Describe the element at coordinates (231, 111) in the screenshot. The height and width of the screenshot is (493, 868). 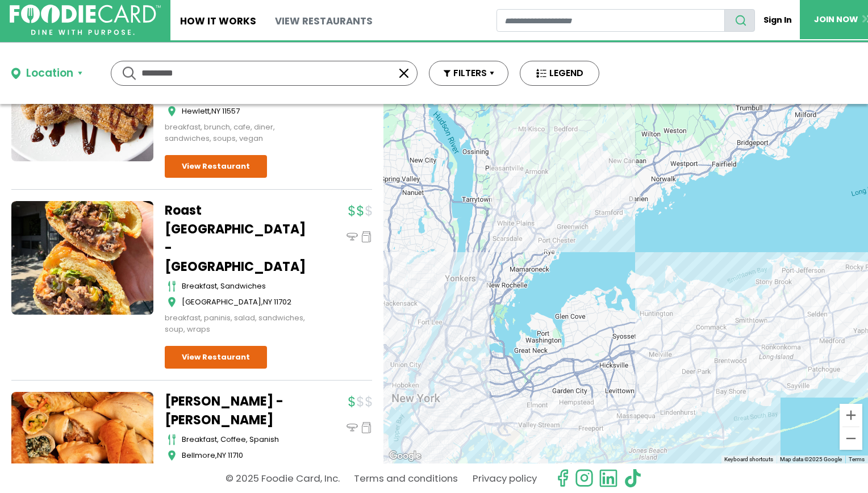
I see `span: 11557` at that location.